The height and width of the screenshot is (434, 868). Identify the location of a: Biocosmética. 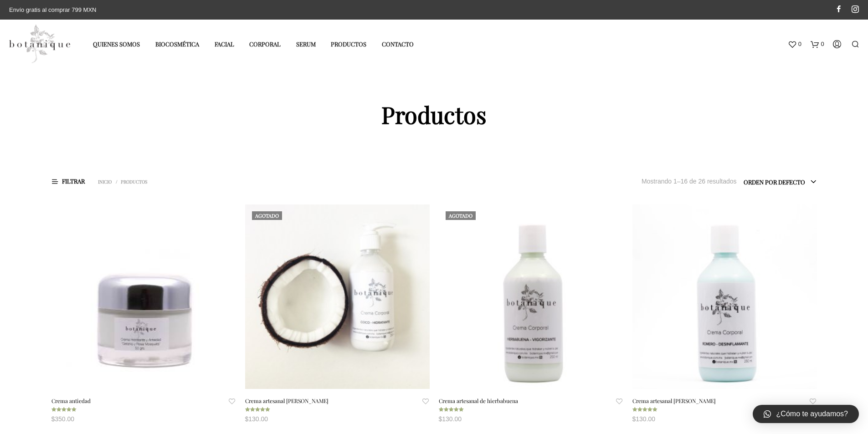
(177, 44).